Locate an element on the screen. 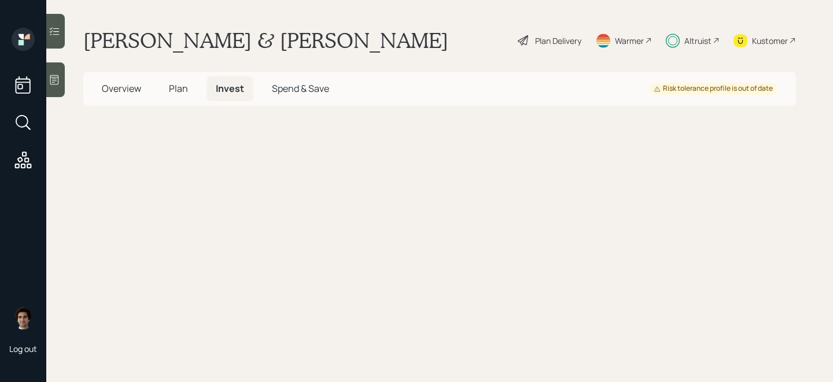  span: Invest is located at coordinates (230, 88).